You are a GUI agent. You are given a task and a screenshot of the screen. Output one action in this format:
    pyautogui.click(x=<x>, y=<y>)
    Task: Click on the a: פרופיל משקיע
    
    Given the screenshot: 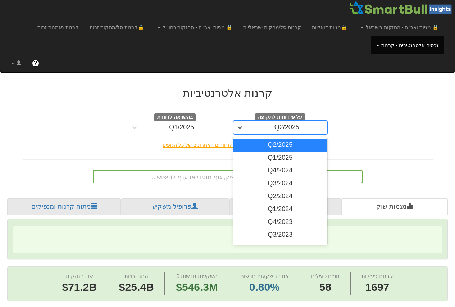 What is the action you would take?
    pyautogui.click(x=175, y=207)
    